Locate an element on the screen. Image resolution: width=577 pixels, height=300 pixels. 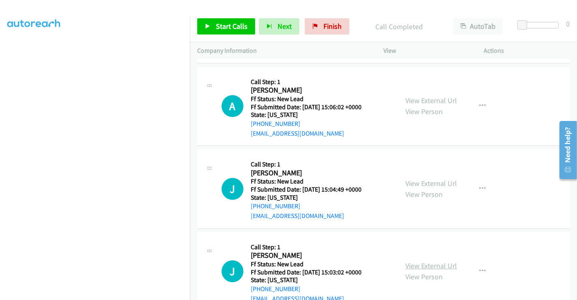
span: Next is located at coordinates (285, 26).